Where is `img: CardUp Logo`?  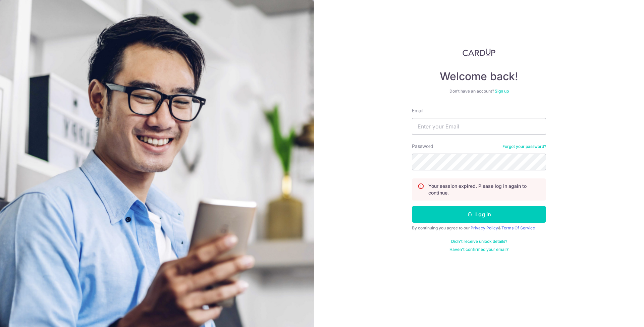
img: CardUp Logo is located at coordinates (479, 53).